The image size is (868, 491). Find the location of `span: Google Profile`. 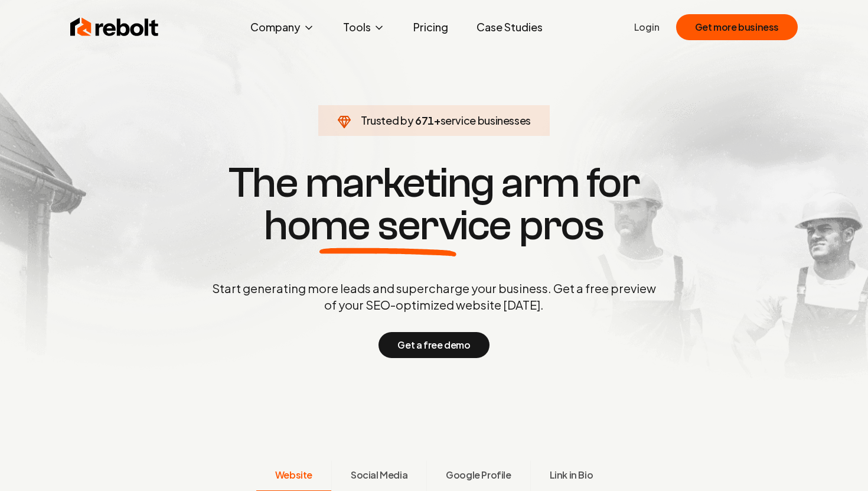

span: Google Profile is located at coordinates (478, 475).